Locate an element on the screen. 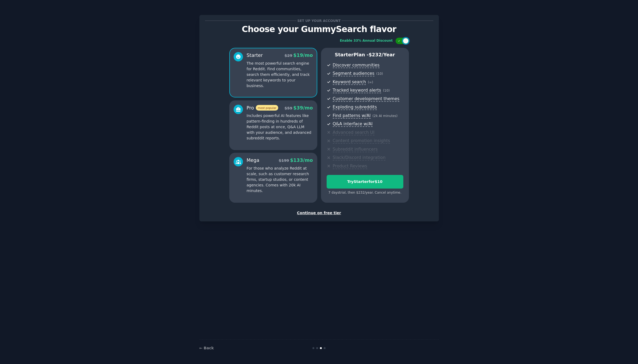  span: $ 133 /mo is located at coordinates (301, 160).